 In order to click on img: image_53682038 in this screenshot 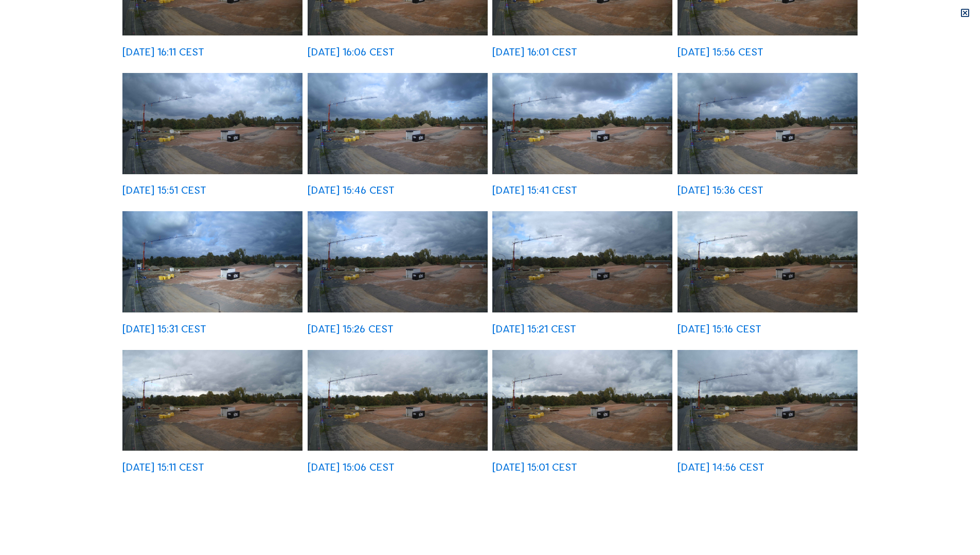, I will do `click(212, 261)`.